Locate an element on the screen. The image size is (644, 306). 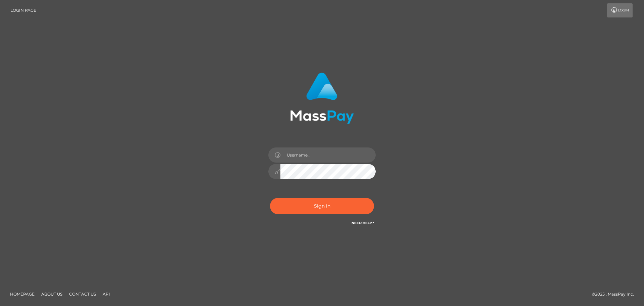
div: © 2025 , MassPay Inc. is located at coordinates (615, 294).